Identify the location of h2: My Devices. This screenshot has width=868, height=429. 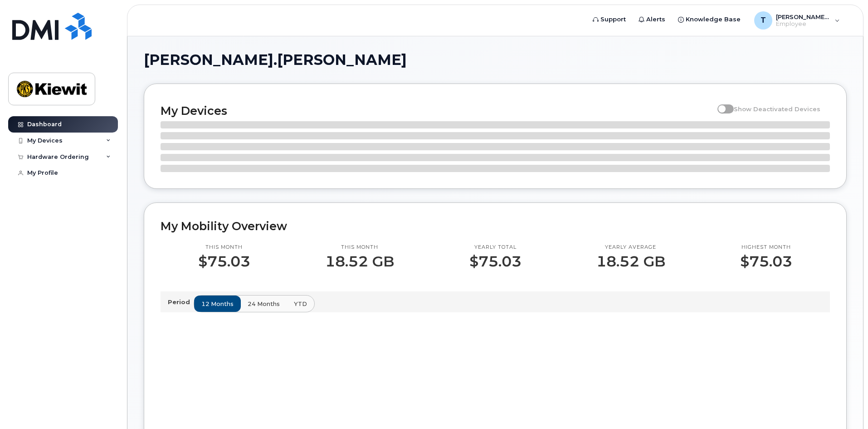
(437, 111).